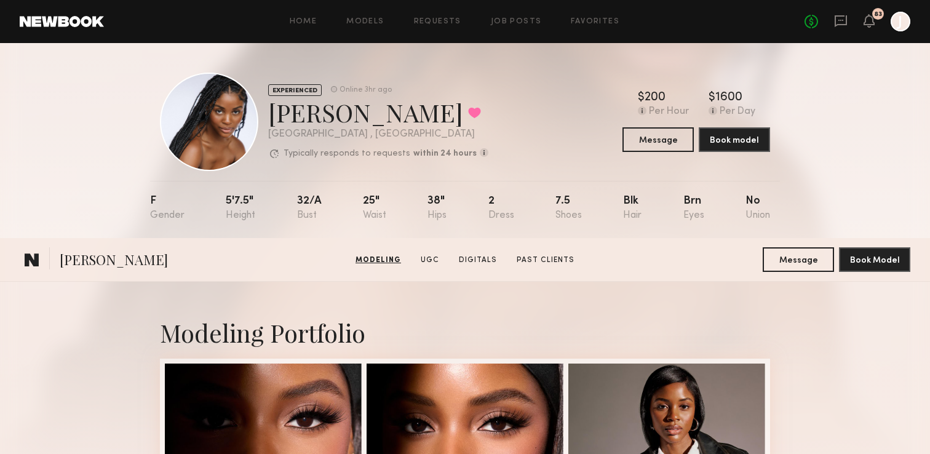 The image size is (930, 454). I want to click on a: Job Posts, so click(516, 22).